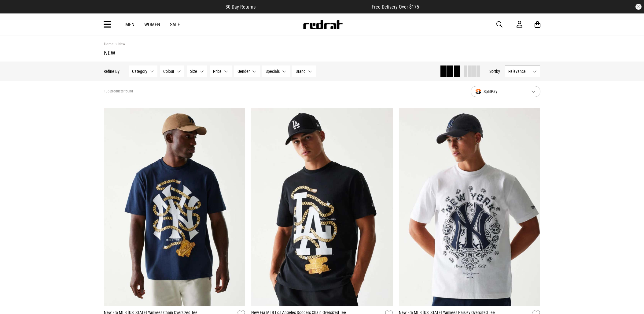 This screenshot has height=314, width=644. Describe the element at coordinates (506, 91) in the screenshot. I see `button: SplitPay` at that location.